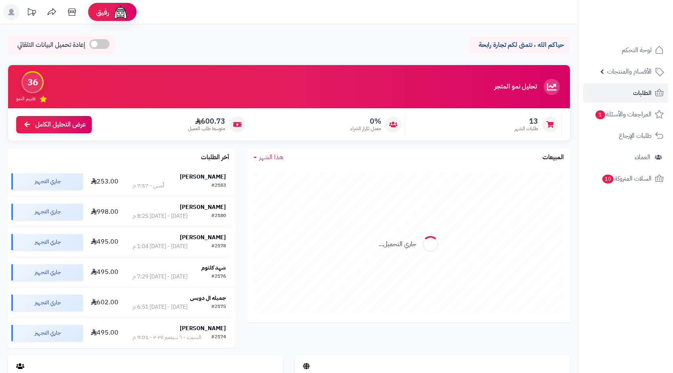 This screenshot has width=673, height=373. What do you see at coordinates (32, 13) in the screenshot?
I see `a: تحديثات المنصة` at bounding box center [32, 13].